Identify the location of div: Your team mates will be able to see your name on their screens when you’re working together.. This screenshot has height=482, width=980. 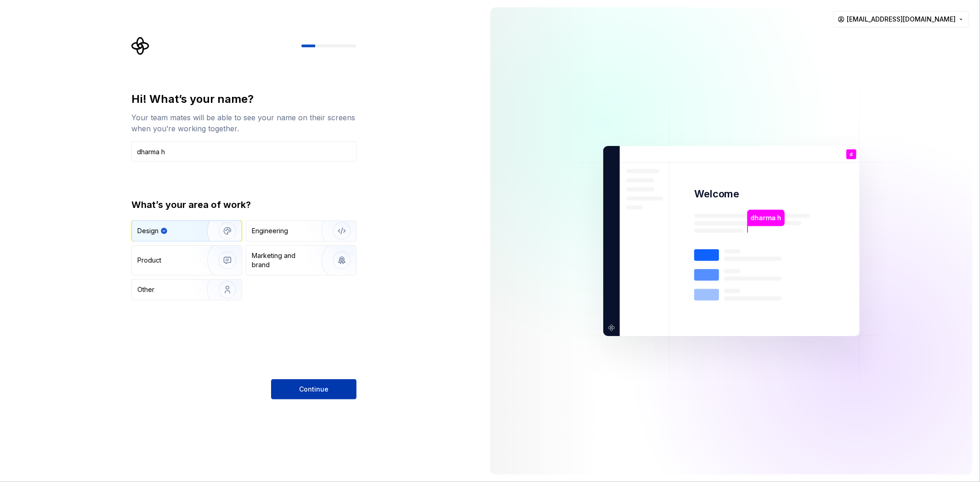
(244, 123).